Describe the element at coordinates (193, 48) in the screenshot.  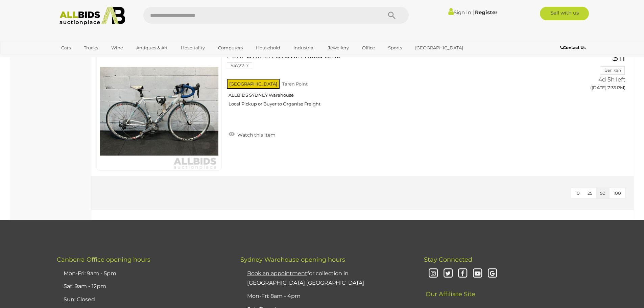
I see `a: Hospitality` at that location.